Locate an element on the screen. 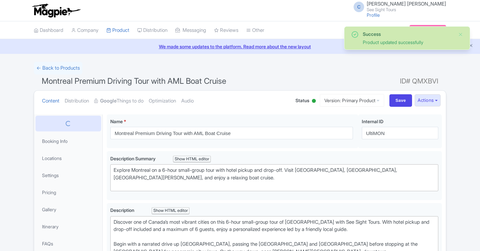  a: Gallery is located at coordinates (68, 209).